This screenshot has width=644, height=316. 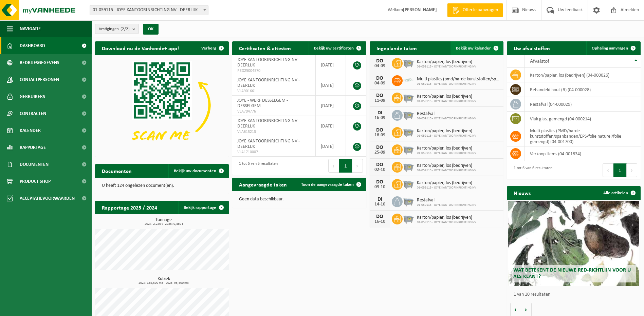 I want to click on h3: Kubiek, so click(x=164, y=281).